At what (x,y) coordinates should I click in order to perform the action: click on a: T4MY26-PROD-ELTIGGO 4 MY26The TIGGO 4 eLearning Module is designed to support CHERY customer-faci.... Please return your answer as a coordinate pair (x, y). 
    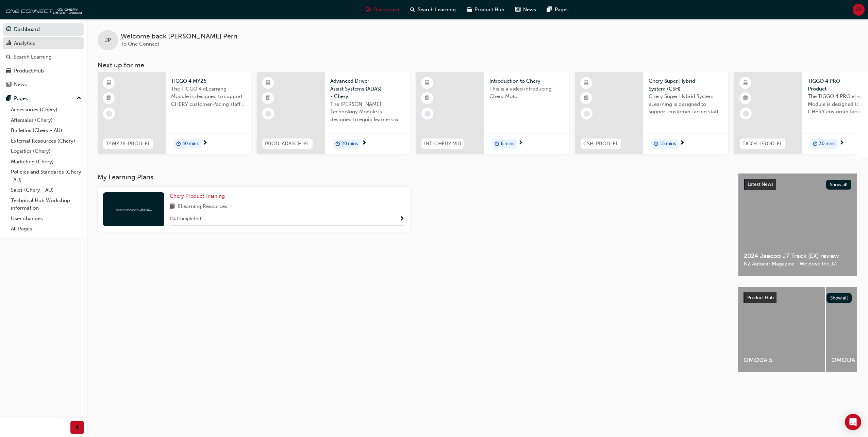
    Looking at the image, I should click on (174, 113).